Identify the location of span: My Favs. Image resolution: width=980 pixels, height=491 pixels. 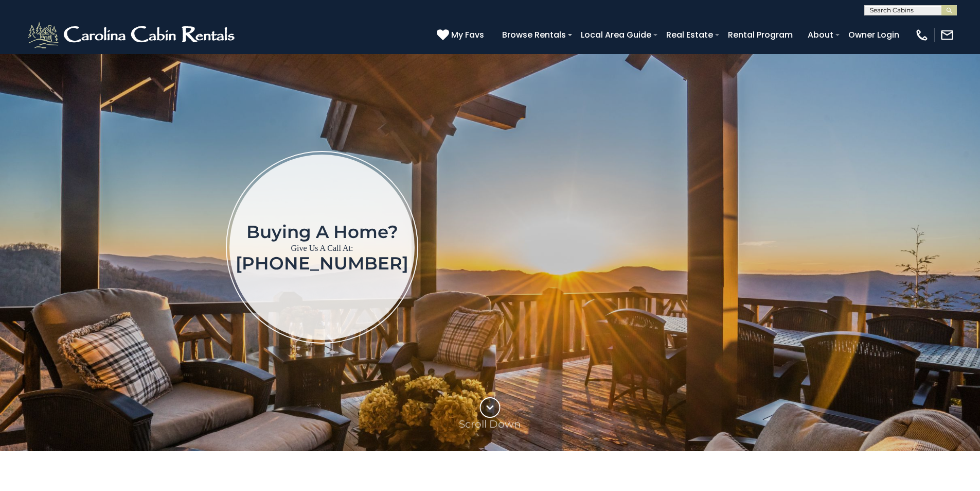
(468, 35).